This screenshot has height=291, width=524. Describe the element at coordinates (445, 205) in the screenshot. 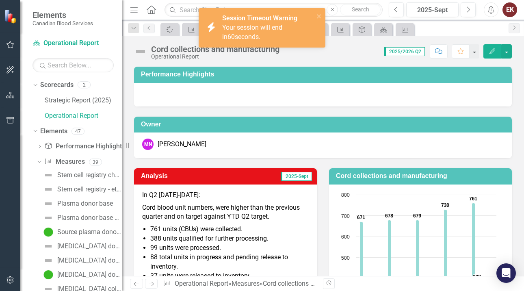

I see `text: 730` at that location.